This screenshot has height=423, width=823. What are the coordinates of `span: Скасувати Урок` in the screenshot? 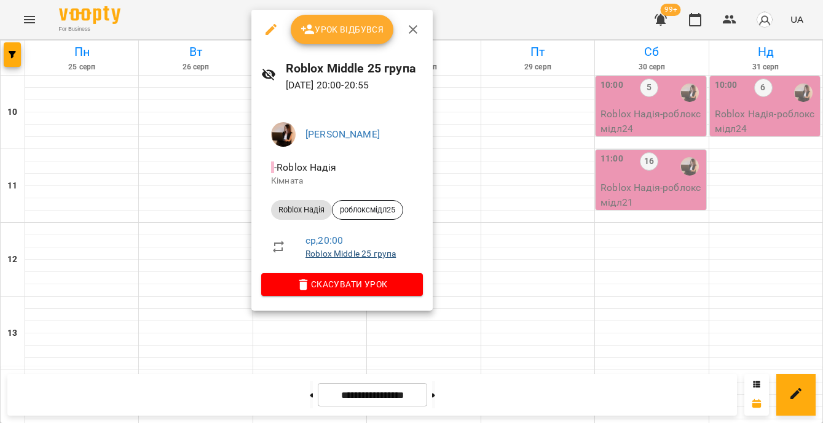 It's located at (342, 284).